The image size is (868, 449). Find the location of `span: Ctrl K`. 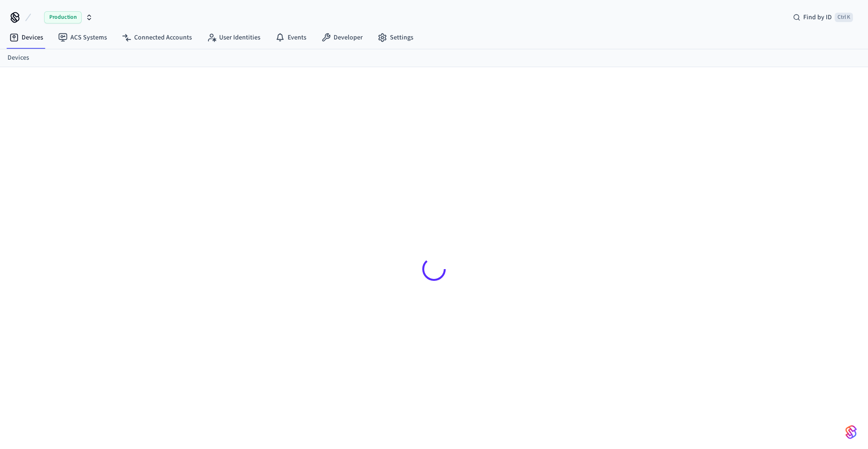

span: Ctrl K is located at coordinates (844, 18).